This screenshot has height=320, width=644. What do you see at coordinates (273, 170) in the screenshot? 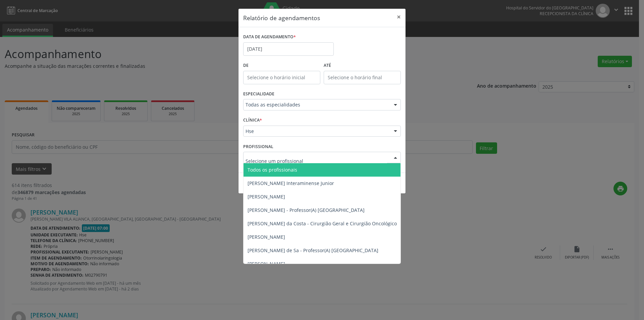
I see `span: Todos os profissionais` at bounding box center [273, 170].